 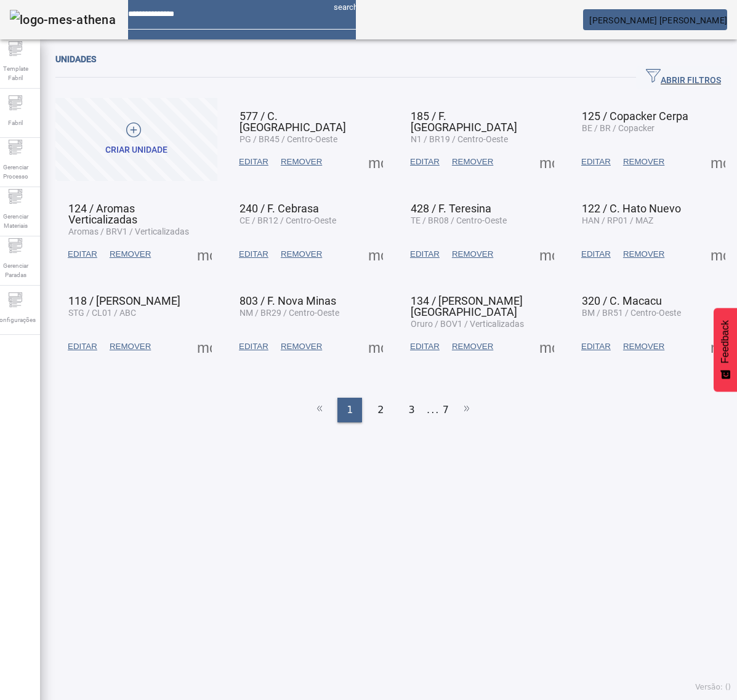 What do you see at coordinates (279, 208) in the screenshot?
I see `span: 240 / F. Cebrasa` at bounding box center [279, 208].